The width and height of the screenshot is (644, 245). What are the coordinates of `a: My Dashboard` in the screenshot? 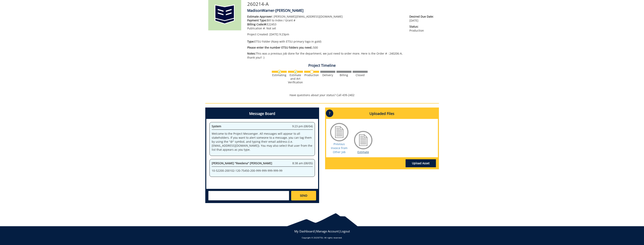 It's located at (304, 231).